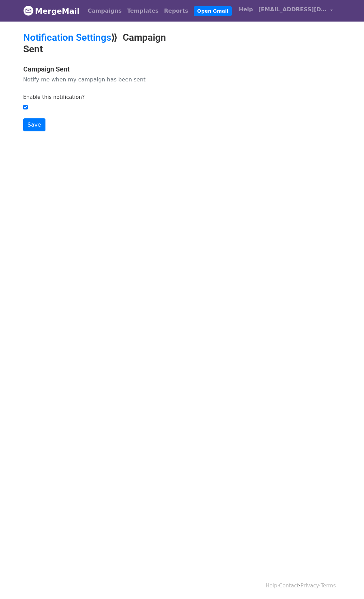  Describe the element at coordinates (28, 10) in the screenshot. I see `img: MergeMail logo` at that location.